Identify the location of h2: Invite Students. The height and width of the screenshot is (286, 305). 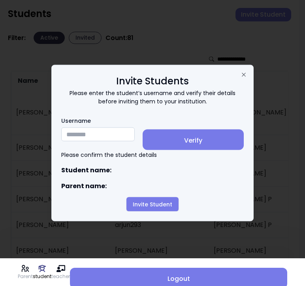
(153, 81).